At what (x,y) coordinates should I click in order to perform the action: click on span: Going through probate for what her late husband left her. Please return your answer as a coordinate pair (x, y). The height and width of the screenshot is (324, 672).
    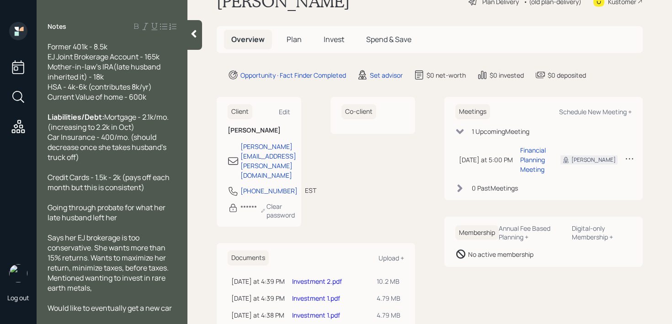
    Looking at the image, I should click on (107, 212).